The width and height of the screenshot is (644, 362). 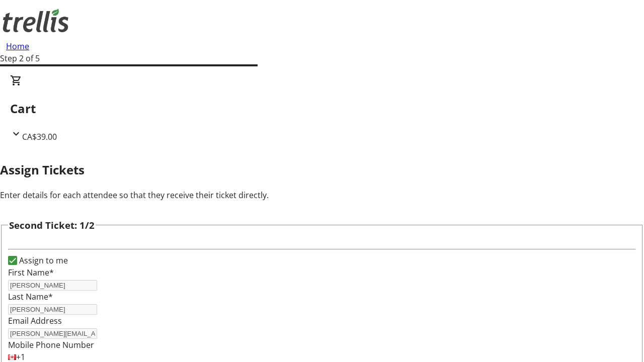 I want to click on h2: Cart, so click(x=322, y=108).